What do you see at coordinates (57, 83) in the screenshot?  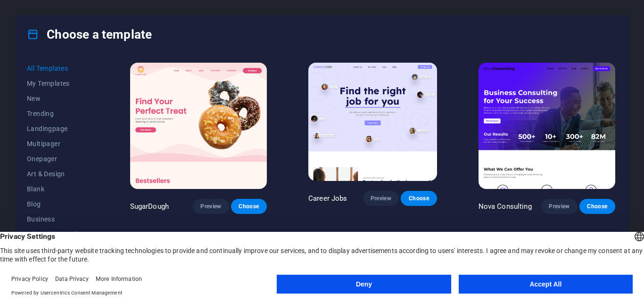 I see `span: My Templates` at bounding box center [57, 83].